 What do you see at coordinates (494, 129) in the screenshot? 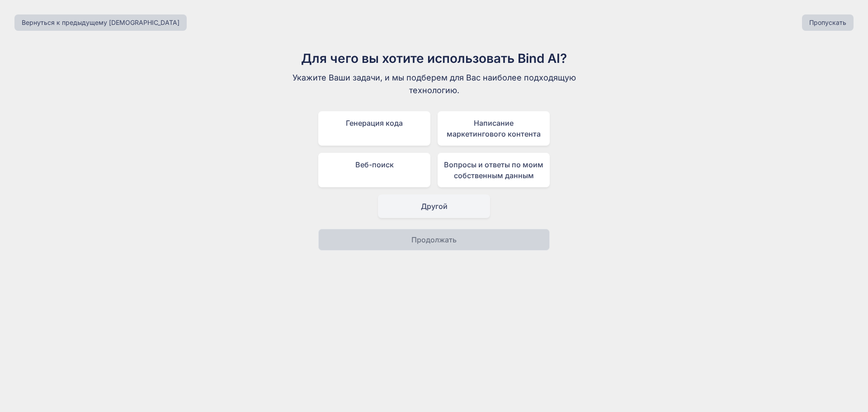
I see `font: Написание маркетингового контента` at bounding box center [494, 129].